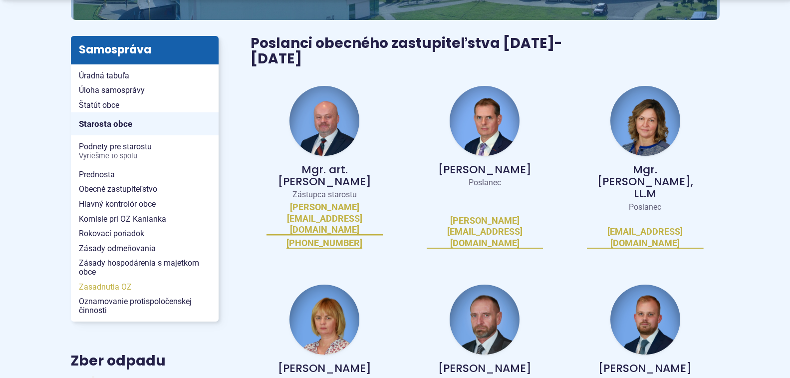  What do you see at coordinates (145, 305) in the screenshot?
I see `span: Oznamovanie protispoločenskej činnosti` at bounding box center [145, 305].